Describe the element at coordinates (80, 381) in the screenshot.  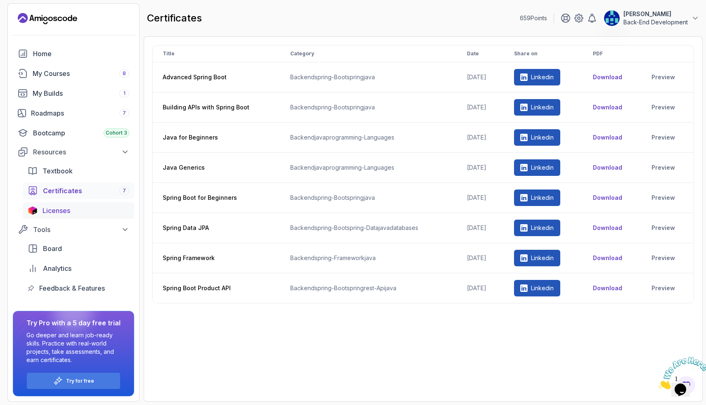
I see `a: Try for free` at that location.